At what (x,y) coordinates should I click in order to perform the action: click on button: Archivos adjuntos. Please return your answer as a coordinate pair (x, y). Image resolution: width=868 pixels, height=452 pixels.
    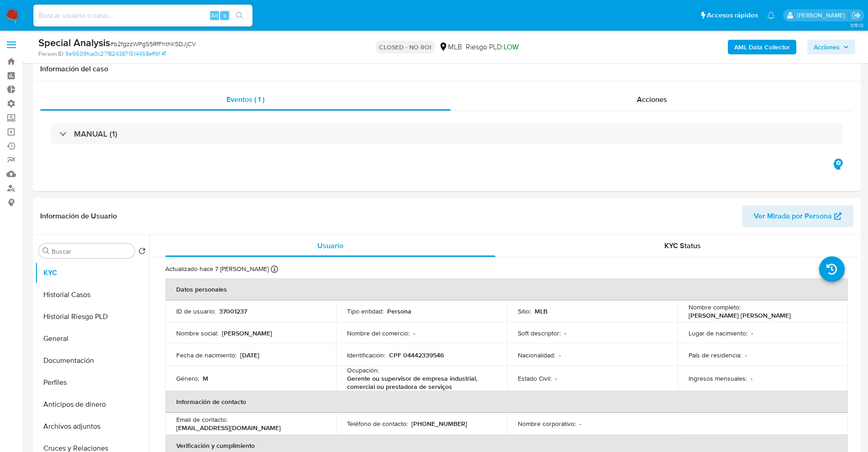
    Looking at the image, I should click on (92, 426).